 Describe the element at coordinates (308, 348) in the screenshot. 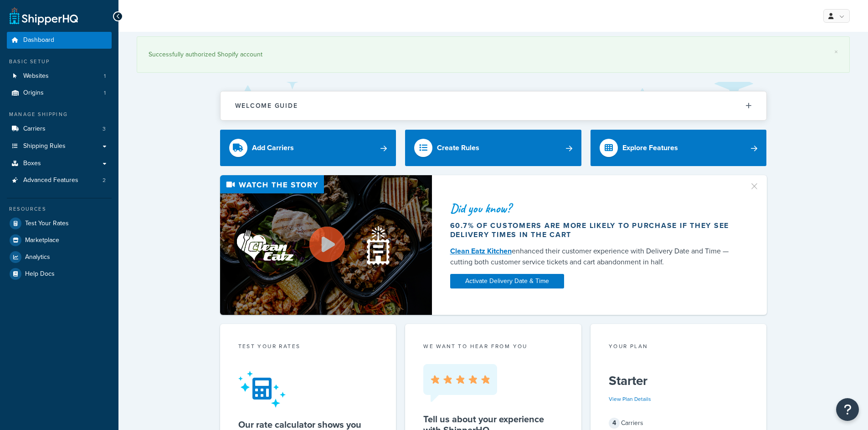

I see `div: Test your rates` at that location.